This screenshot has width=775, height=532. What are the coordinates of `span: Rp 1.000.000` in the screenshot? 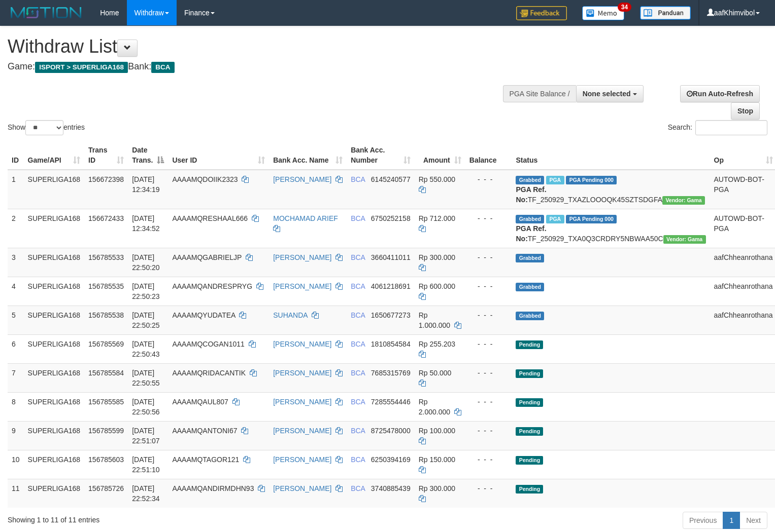 It's located at (434, 321).